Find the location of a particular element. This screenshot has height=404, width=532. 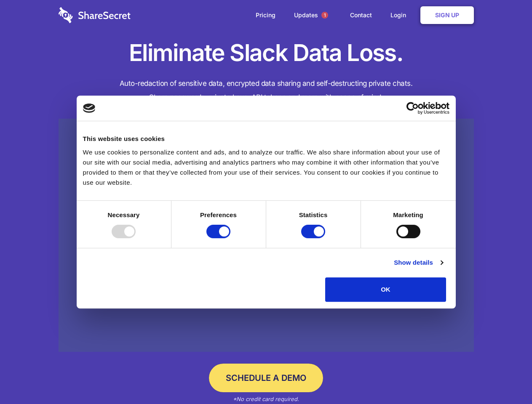

em: *No credit card required. is located at coordinates (265, 399).